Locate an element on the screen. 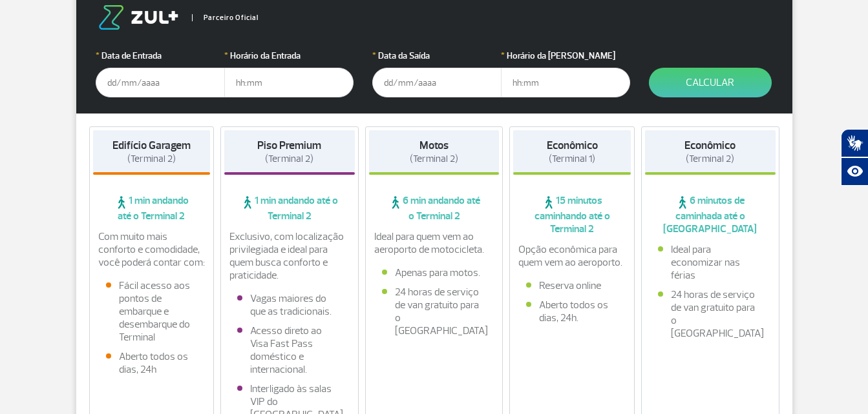  span: Parceiro Oficial is located at coordinates (225, 18).